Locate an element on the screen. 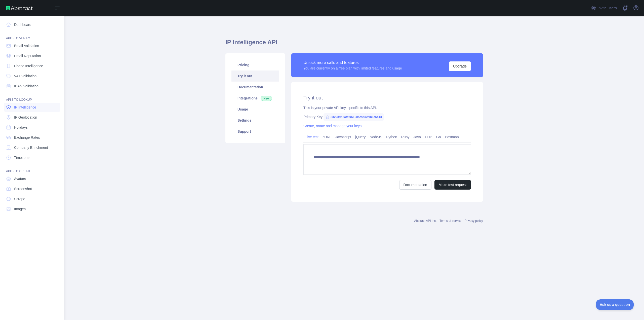  a: Pricing is located at coordinates (256, 65).